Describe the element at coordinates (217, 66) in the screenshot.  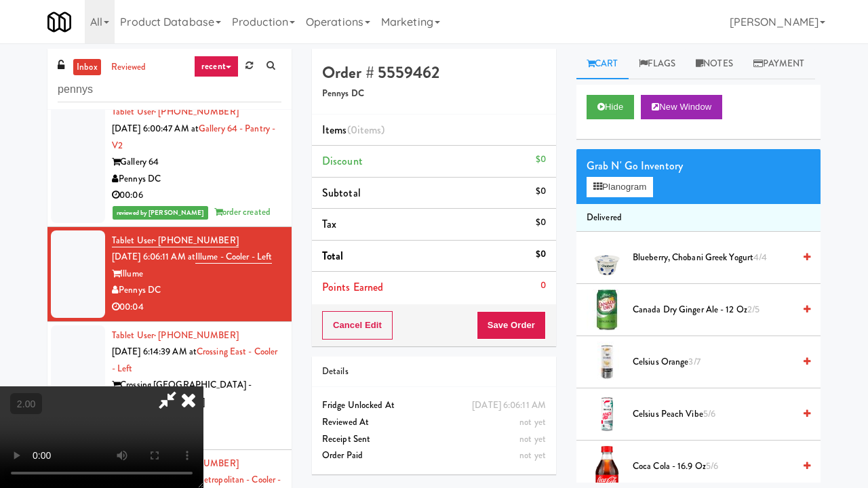
I see `a: recent` at that location.